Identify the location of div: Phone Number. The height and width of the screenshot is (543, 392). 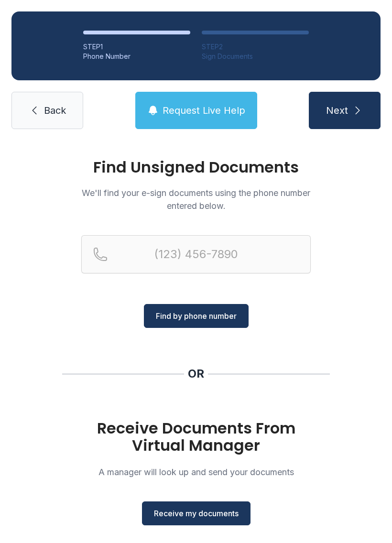
(136, 57).